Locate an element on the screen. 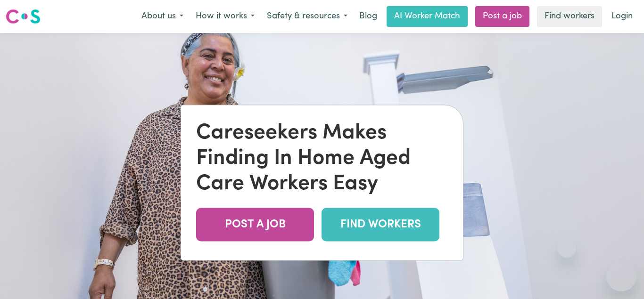  a: Login is located at coordinates (622, 16).